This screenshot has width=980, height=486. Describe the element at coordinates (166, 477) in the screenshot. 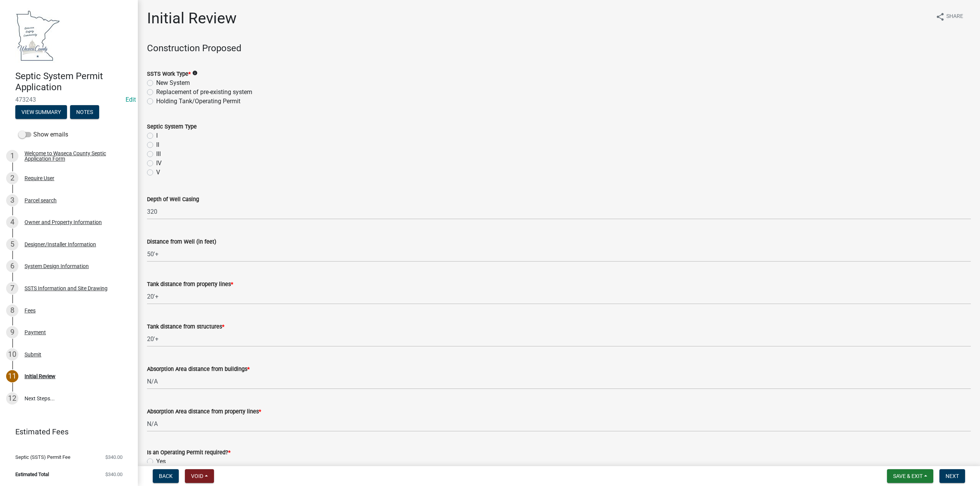

I see `span: Back` at that location.